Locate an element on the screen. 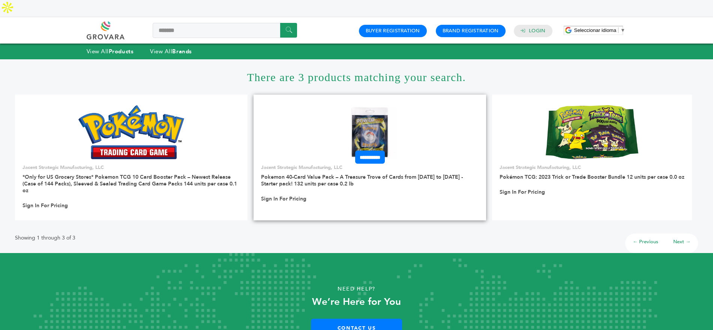 The height and width of the screenshot is (330, 713). input: Search a product or brand... is located at coordinates (225, 30).